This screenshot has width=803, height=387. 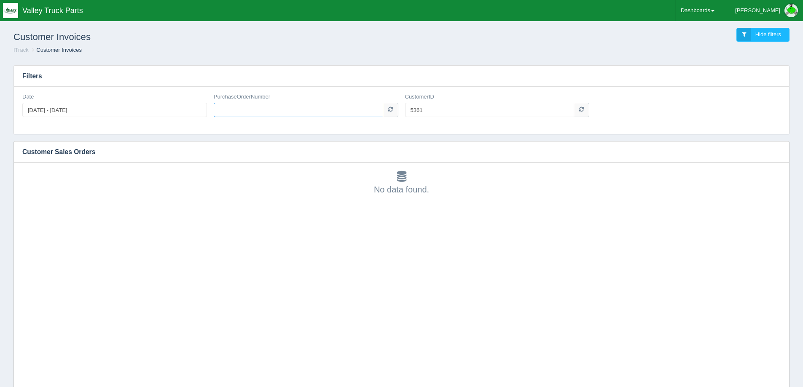 I want to click on label: Date, so click(x=28, y=97).